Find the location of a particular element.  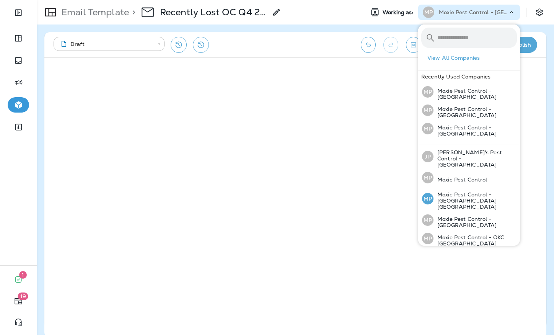

button: 19 is located at coordinates (18, 301).